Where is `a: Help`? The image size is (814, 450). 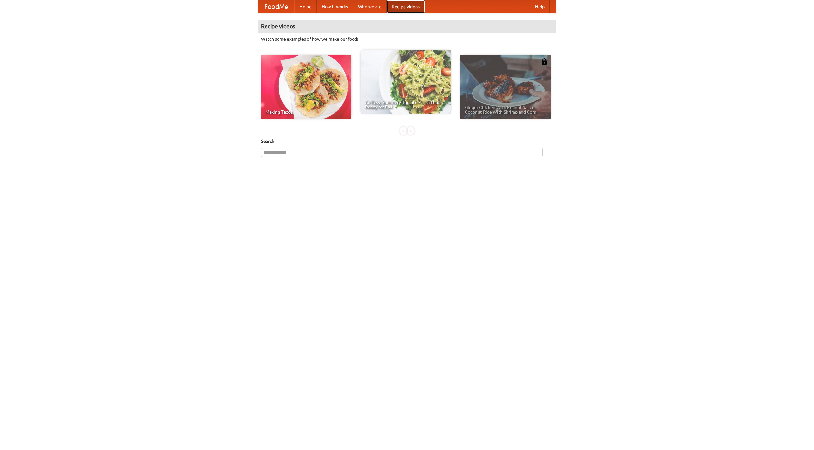
a: Help is located at coordinates (540, 7).